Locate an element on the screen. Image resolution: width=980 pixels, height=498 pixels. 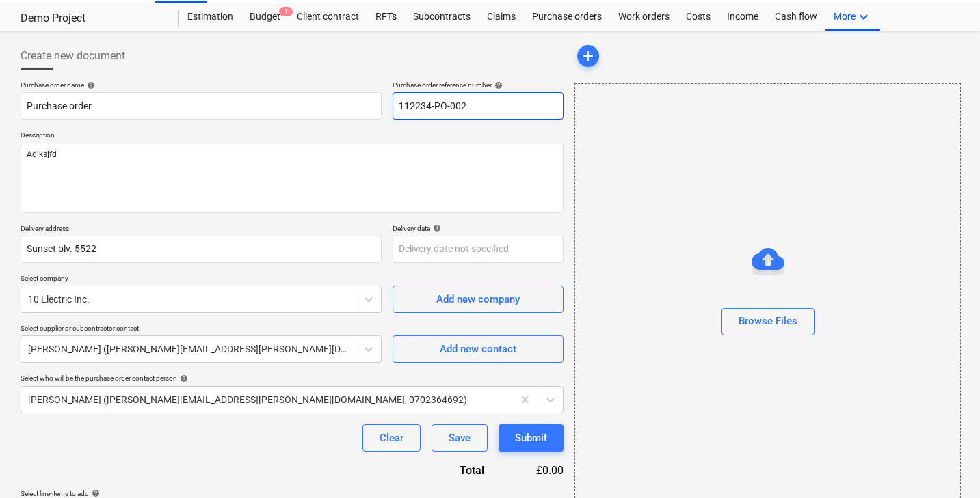
a: Claims is located at coordinates (501, 17).